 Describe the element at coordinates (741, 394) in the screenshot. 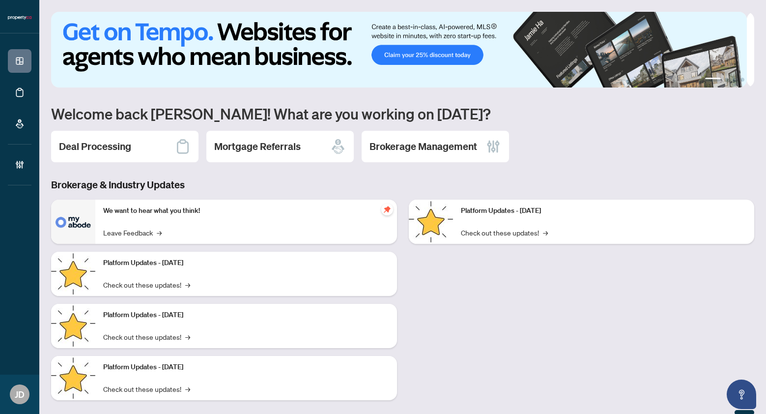

I see `button: Open asap` at that location.